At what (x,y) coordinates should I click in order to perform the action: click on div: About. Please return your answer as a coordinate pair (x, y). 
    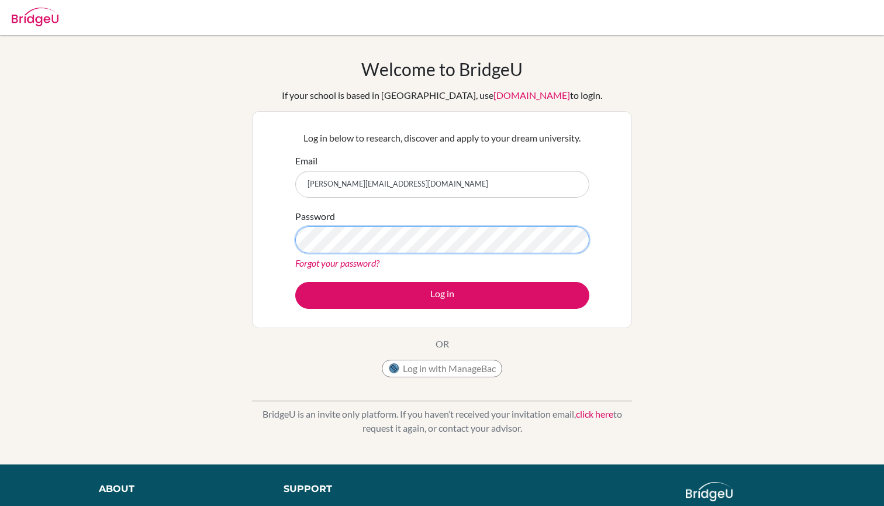
    Looking at the image, I should click on (178, 489).